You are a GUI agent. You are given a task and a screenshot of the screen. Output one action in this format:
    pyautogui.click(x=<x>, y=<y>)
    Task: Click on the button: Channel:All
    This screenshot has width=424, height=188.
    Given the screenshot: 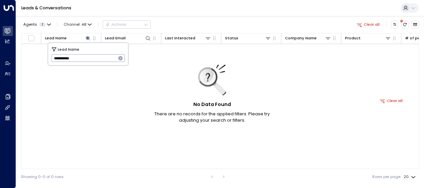 What is the action you would take?
    pyautogui.click(x=78, y=24)
    